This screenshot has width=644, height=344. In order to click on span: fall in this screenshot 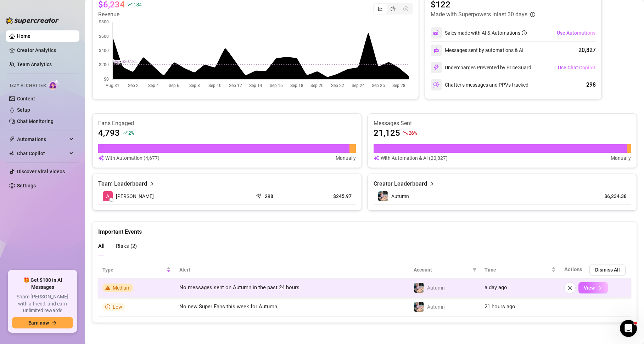, I will do `click(405, 133)`.